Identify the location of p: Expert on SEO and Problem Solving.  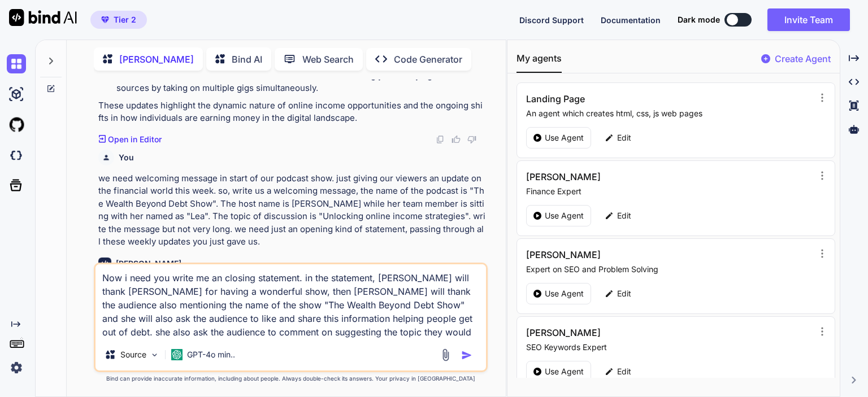
(669, 269).